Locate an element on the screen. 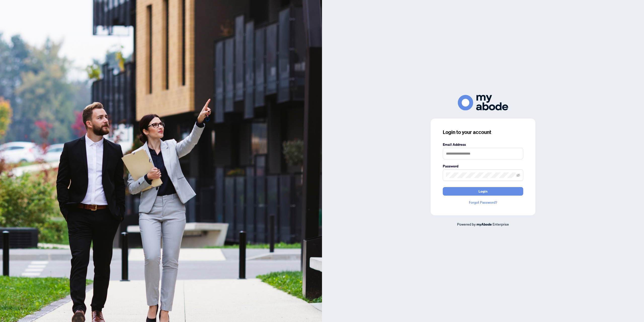 The image size is (644, 322). button: Login is located at coordinates (483, 191).